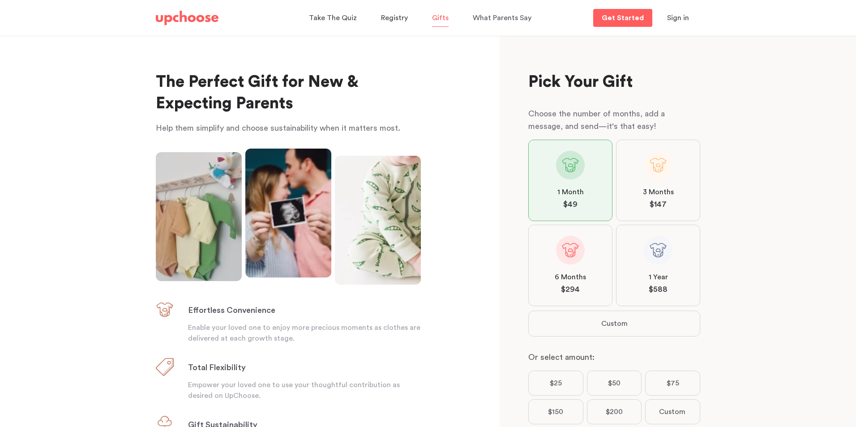 The width and height of the screenshot is (856, 427). What do you see at coordinates (658, 277) in the screenshot?
I see `span: 1 Year` at bounding box center [658, 277].